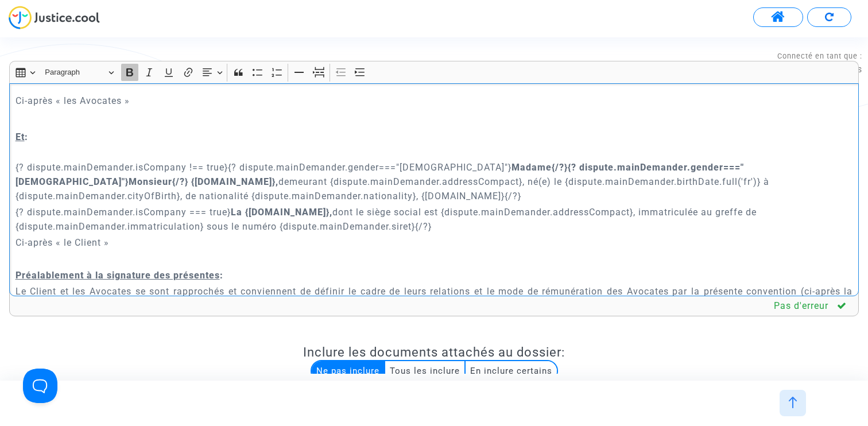  I want to click on div: Editor toolbar, so click(434, 72).